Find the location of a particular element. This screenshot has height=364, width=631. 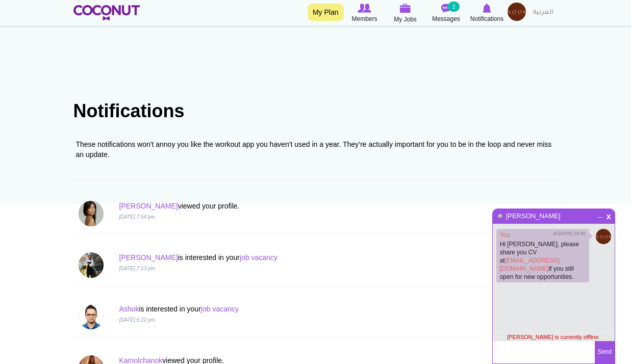

a: Ashok is located at coordinates (129, 309).